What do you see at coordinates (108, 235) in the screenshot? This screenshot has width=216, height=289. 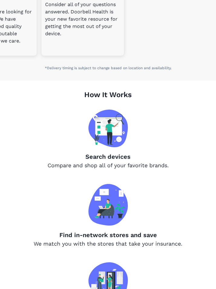 I see `p: Find in-network stores and save` at bounding box center [108, 235].